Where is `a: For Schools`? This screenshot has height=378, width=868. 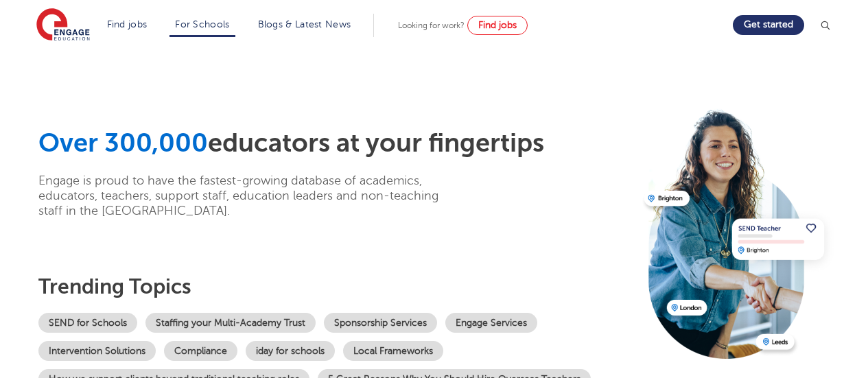
a: For Schools is located at coordinates (202, 24).